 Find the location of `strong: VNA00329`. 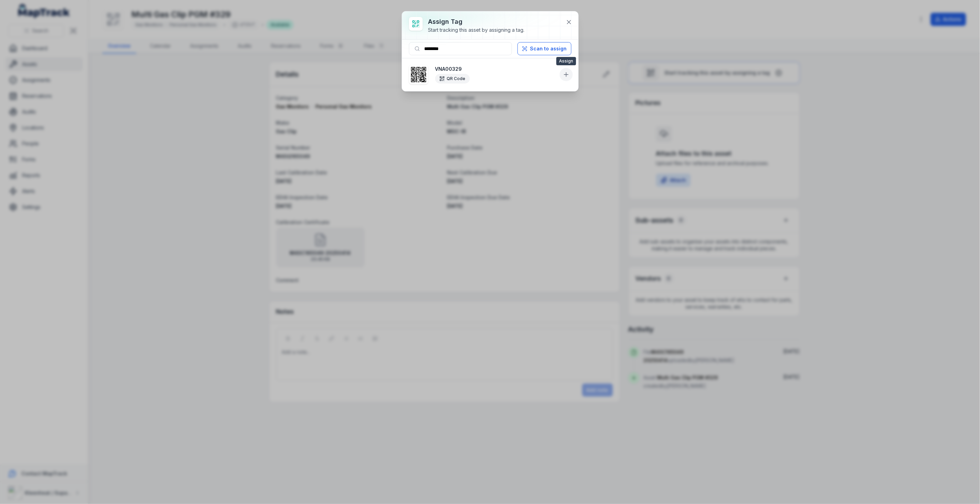

strong: VNA00329 is located at coordinates (496, 69).